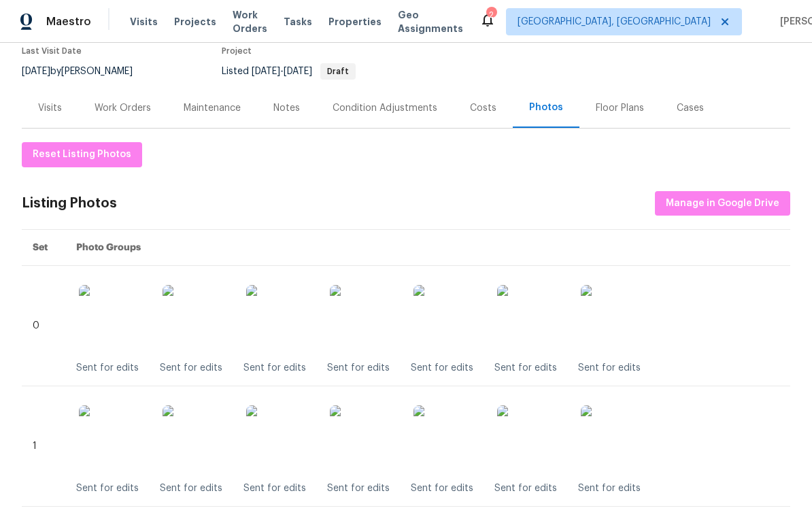  Describe the element at coordinates (250, 22) in the screenshot. I see `span: Work Orders` at that location.